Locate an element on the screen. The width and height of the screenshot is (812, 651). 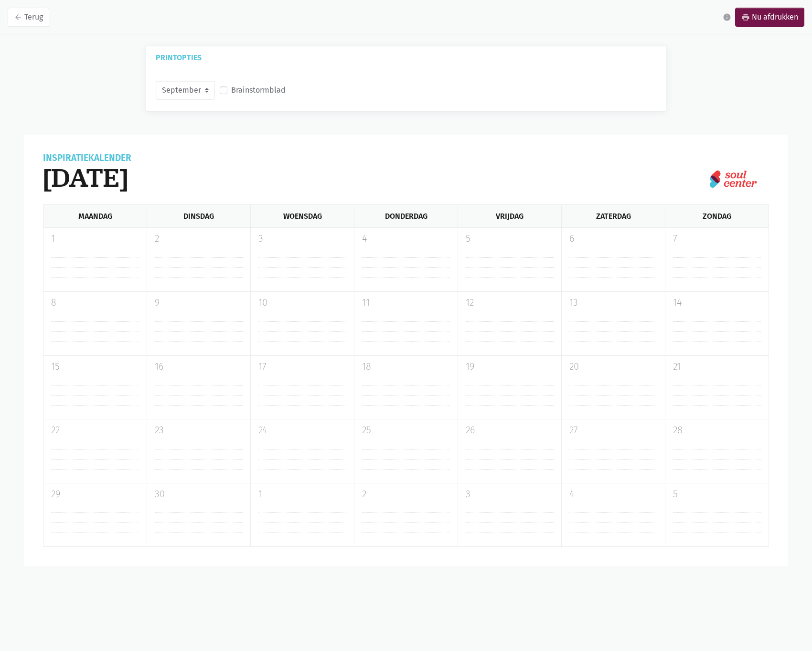
div: Maandag is located at coordinates (94, 216).